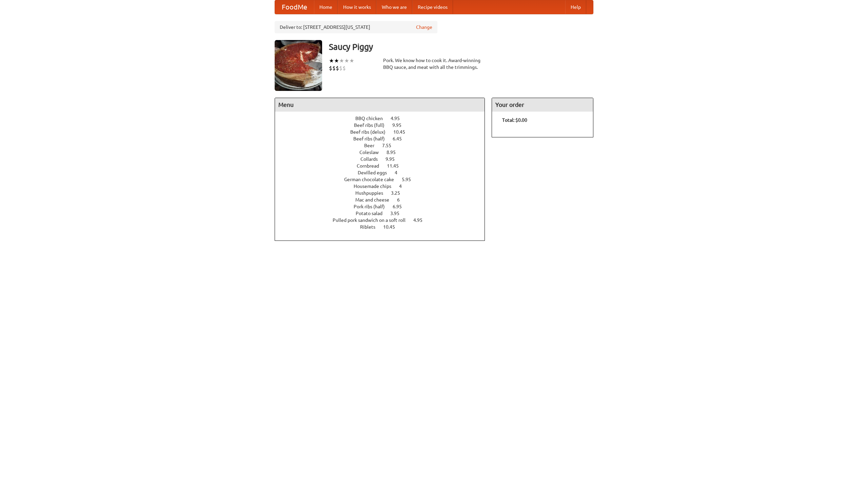  What do you see at coordinates (384, 207) in the screenshot?
I see `a: Pork ribs (half) 6.95` at bounding box center [384, 207].